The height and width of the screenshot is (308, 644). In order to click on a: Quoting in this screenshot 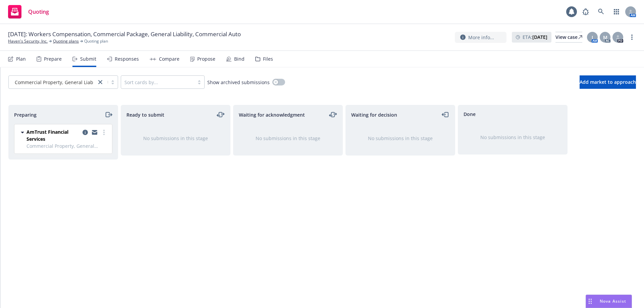, I will do `click(29, 12)`.